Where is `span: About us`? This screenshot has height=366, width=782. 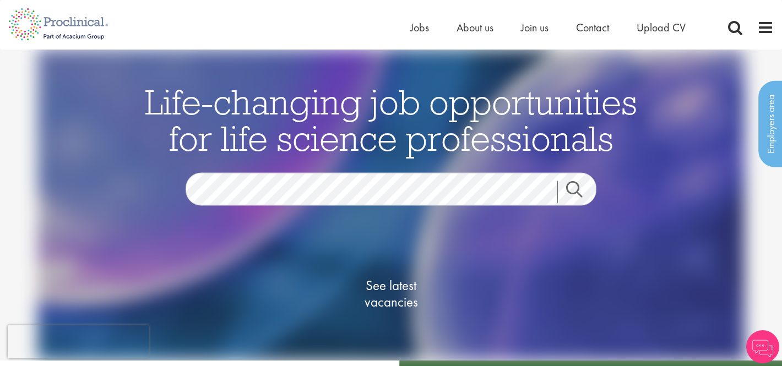
span: About us is located at coordinates (475, 28).